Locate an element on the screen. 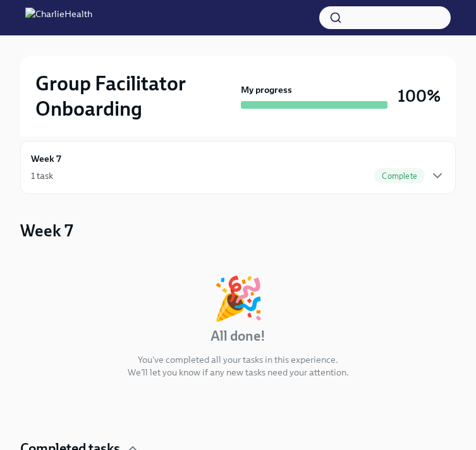 This screenshot has width=476, height=450. span: Complete is located at coordinates (400, 175).